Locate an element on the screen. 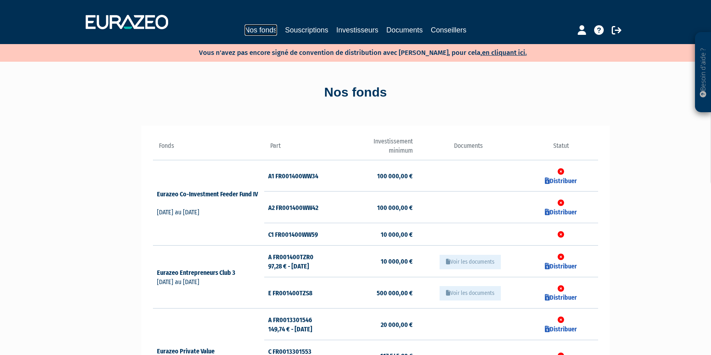 Image resolution: width=711 pixels, height=355 pixels. a: Eurazeo Entrepreneurs Club 3 is located at coordinates (200, 272).